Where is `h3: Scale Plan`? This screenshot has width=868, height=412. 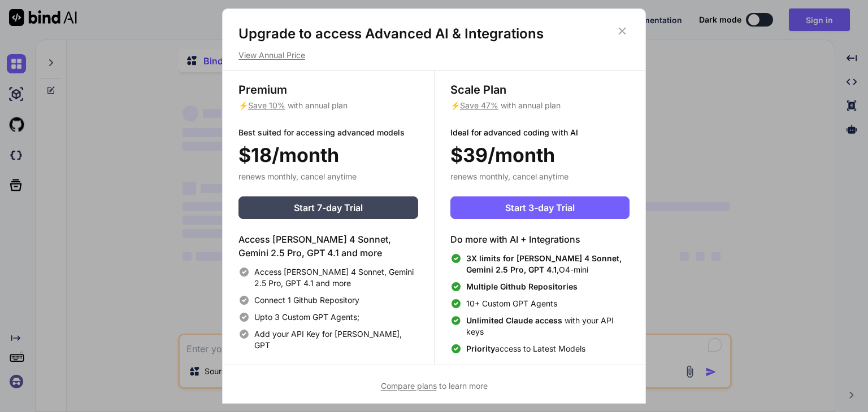 h3: Scale Plan is located at coordinates (540, 90).